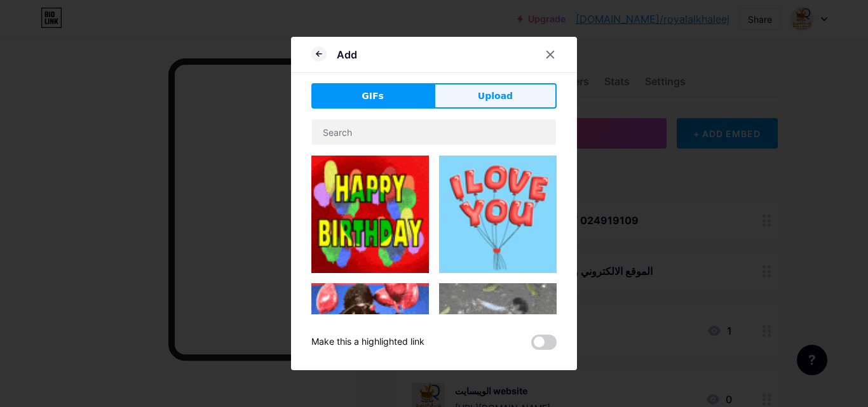 This screenshot has height=407, width=868. Describe the element at coordinates (347, 55) in the screenshot. I see `div: Add` at that location.